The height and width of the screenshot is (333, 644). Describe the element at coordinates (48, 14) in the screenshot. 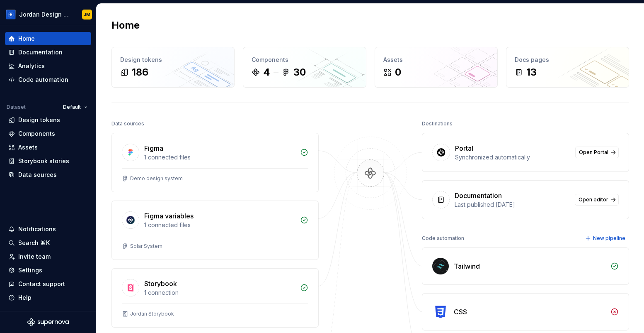

I see `button: Jordan Design SystemJM` at that location.